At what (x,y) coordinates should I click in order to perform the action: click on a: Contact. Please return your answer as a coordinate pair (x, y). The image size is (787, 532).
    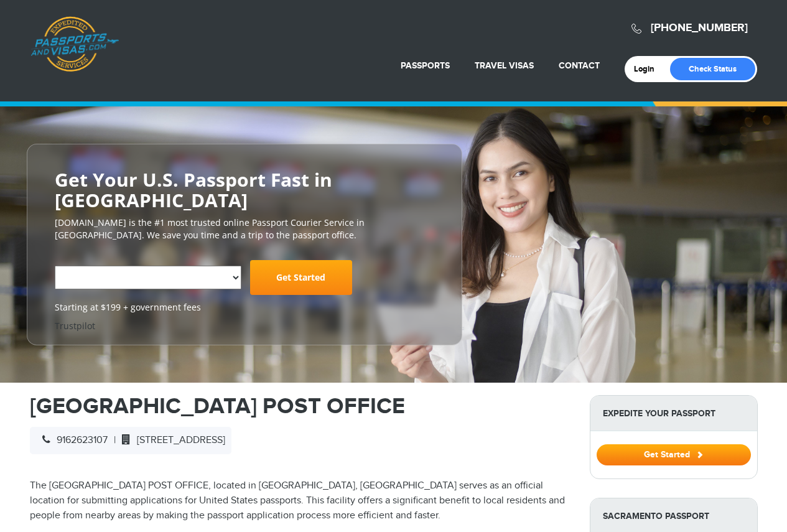
    Looking at the image, I should click on (579, 65).